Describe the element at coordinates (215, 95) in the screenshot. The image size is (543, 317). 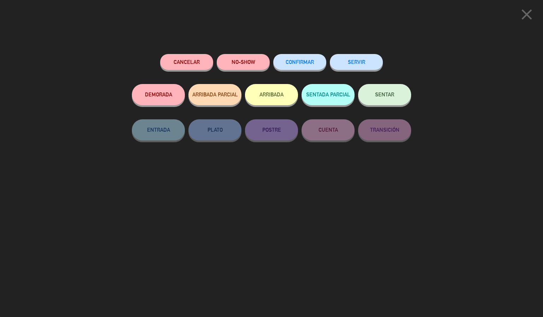
I see `button: ARRIBADA PARCIAL` at that location.